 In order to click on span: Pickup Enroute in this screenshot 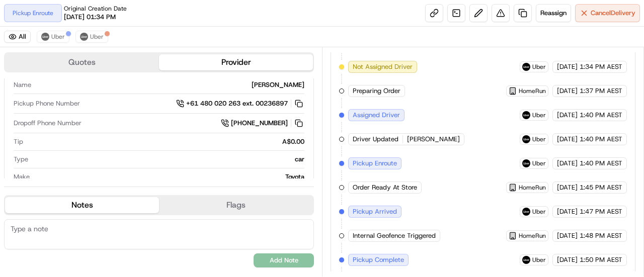, I will do `click(375, 163)`.